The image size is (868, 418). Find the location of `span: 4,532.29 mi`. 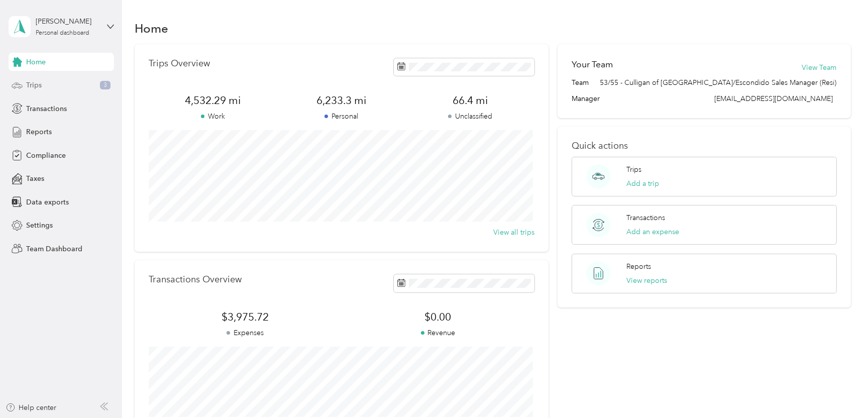

span: 4,532.29 mi is located at coordinates (213, 101).